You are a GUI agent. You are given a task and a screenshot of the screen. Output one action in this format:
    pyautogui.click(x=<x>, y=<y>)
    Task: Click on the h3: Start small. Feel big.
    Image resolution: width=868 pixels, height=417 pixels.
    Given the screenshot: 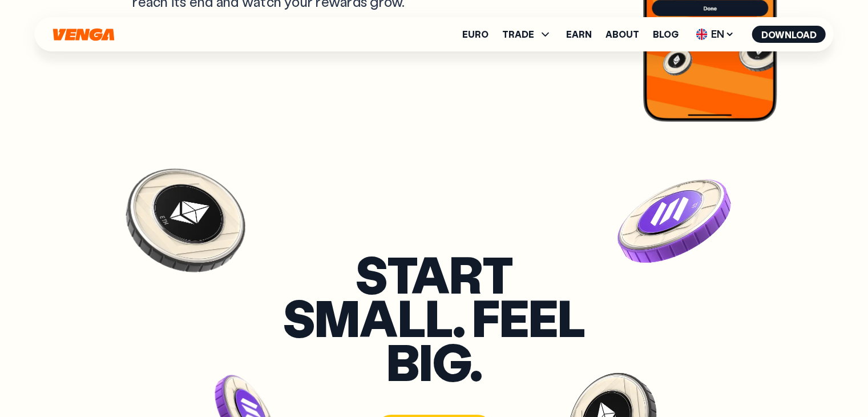 What is the action you would take?
    pyautogui.click(x=434, y=318)
    